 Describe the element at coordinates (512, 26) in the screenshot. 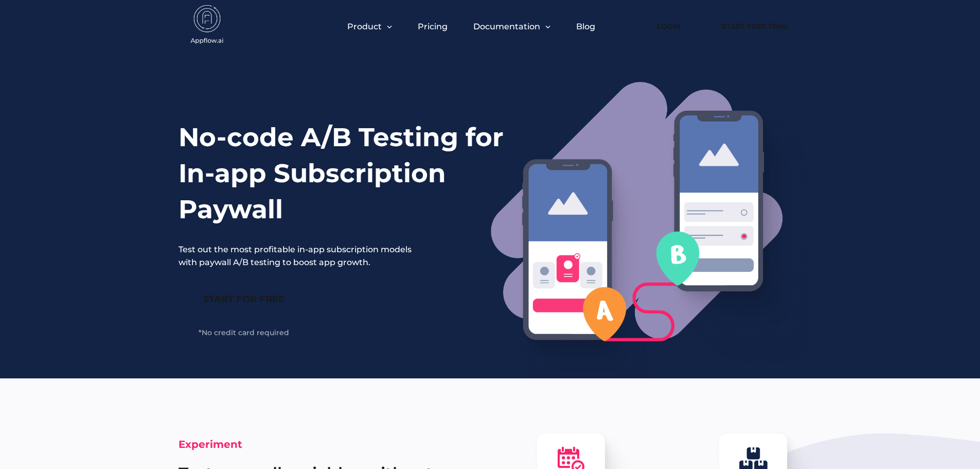

I see `button: Documentation` at that location.